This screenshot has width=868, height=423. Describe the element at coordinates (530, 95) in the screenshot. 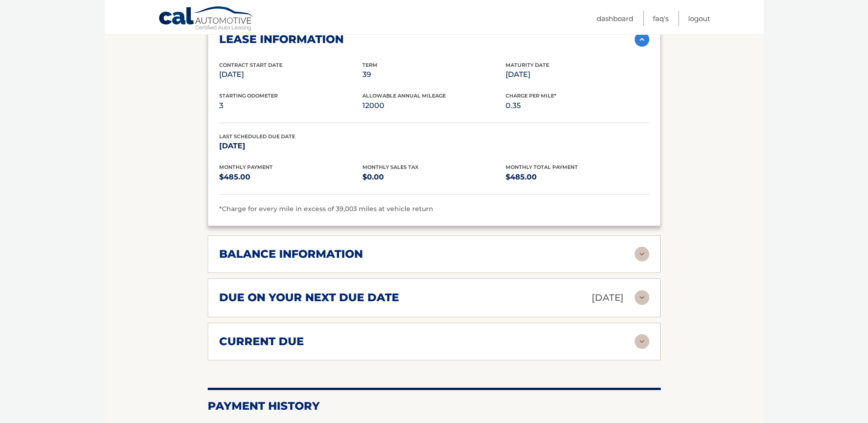

I see `span: Charge Per Mile*` at that location.